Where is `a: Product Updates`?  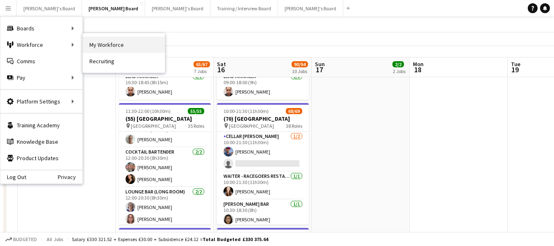
a: Product Updates is located at coordinates (41, 158).